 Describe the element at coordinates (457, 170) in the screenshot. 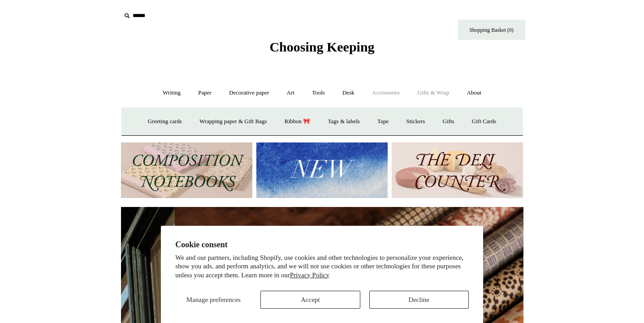

I see `img: The Deli Counter` at that location.